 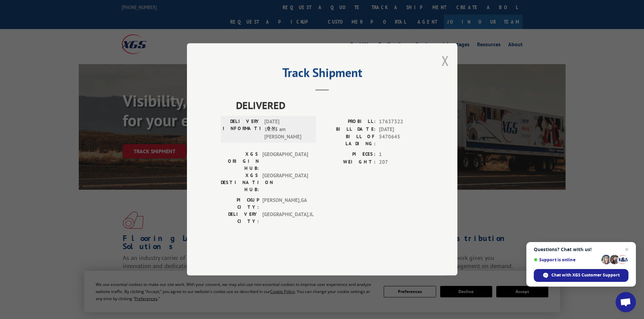 What do you see at coordinates (401, 140) in the screenshot?
I see `span: 5470645` at bounding box center [401, 140].